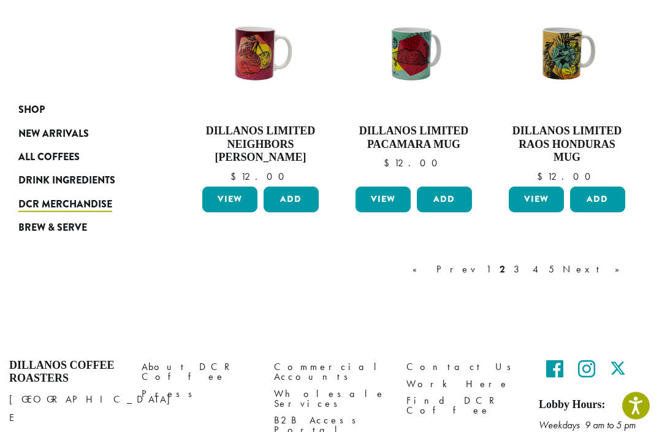 The height and width of the screenshot is (432, 662). Describe the element at coordinates (83, 157) in the screenshot. I see `a: All Coffees` at that location.